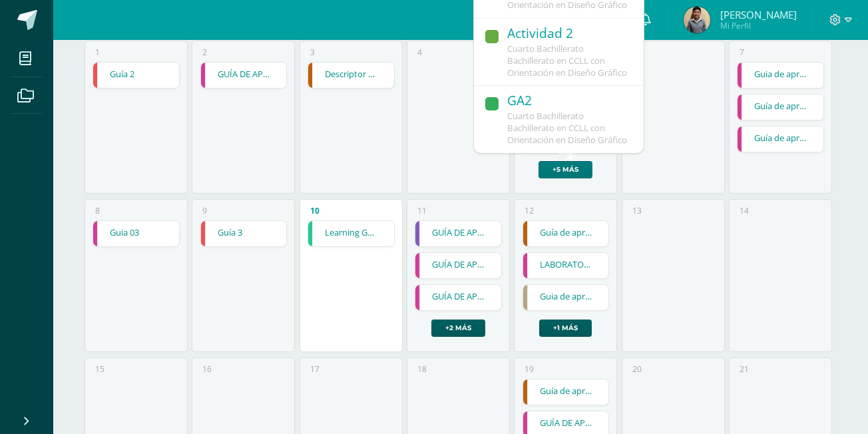 The height and width of the screenshot is (434, 868). What do you see at coordinates (97, 210) in the screenshot?
I see `div: 8` at bounding box center [97, 210].